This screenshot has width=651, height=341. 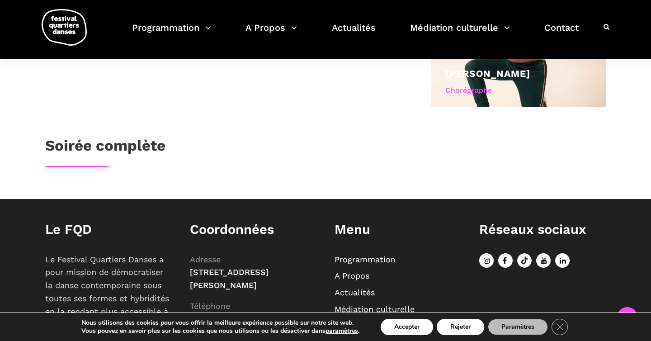 What do you see at coordinates (105, 148) in the screenshot?
I see `h3: Soirée complète` at bounding box center [105, 148].